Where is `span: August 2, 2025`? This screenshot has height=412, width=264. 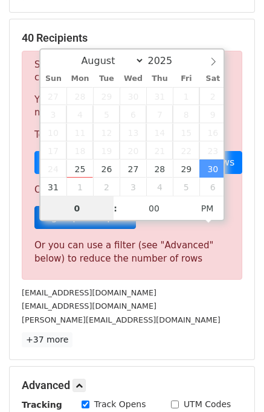
span: August 2, 2025 is located at coordinates (213, 96).